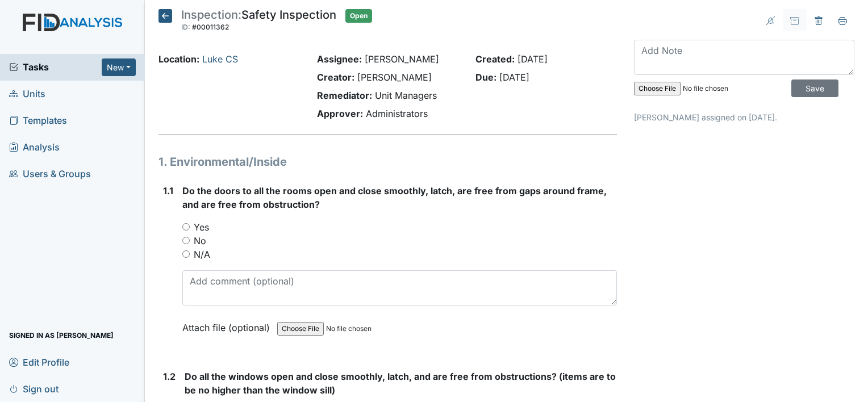 The width and height of the screenshot is (868, 402). What do you see at coordinates (179, 59) in the screenshot?
I see `strong: Location:` at bounding box center [179, 59].